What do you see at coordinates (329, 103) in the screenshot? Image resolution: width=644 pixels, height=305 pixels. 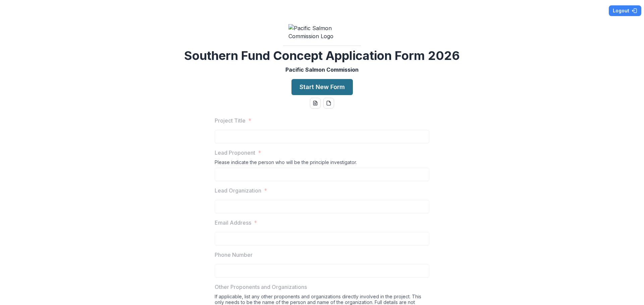 I see `button: pdf-download` at bounding box center [329, 103].